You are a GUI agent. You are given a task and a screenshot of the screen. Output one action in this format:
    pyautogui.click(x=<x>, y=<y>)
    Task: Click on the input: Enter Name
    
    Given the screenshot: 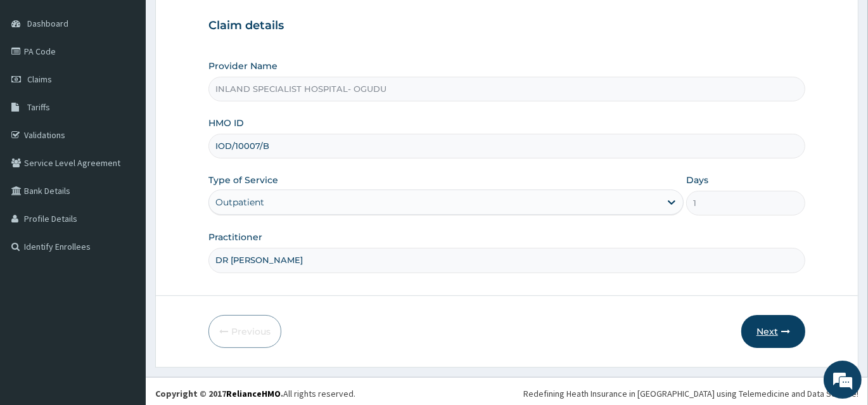 What is the action you would take?
    pyautogui.click(x=507, y=260)
    